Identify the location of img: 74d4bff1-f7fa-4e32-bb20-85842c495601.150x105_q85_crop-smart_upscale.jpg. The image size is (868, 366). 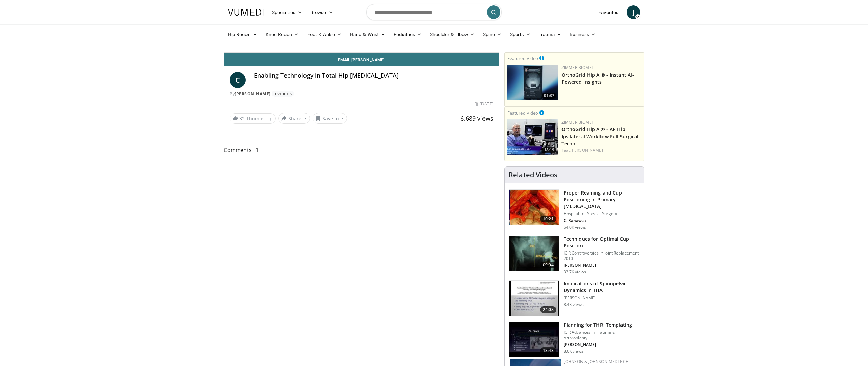
(534, 298).